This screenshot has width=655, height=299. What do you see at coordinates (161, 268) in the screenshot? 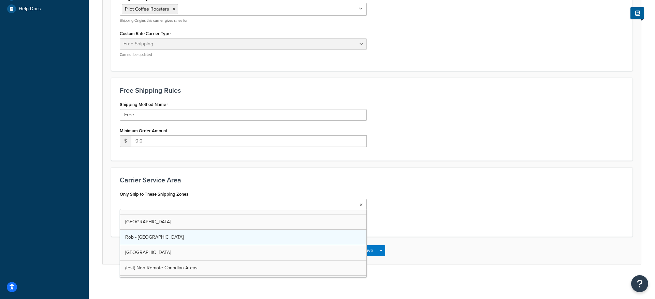
I see `span: (test) Non-Remote Canadian Areas` at bounding box center [161, 268].